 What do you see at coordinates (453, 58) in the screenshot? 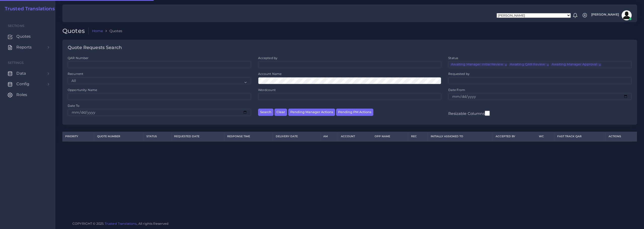
I see `label: Status` at bounding box center [453, 58].